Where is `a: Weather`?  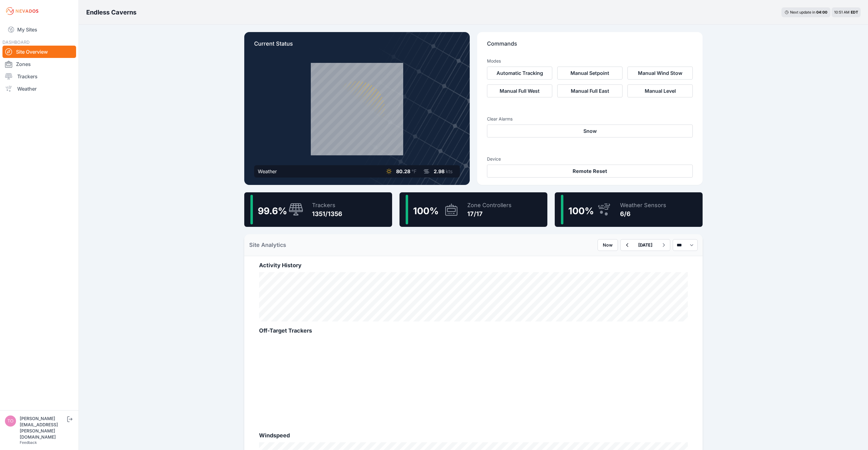
a: Weather is located at coordinates (40, 88).